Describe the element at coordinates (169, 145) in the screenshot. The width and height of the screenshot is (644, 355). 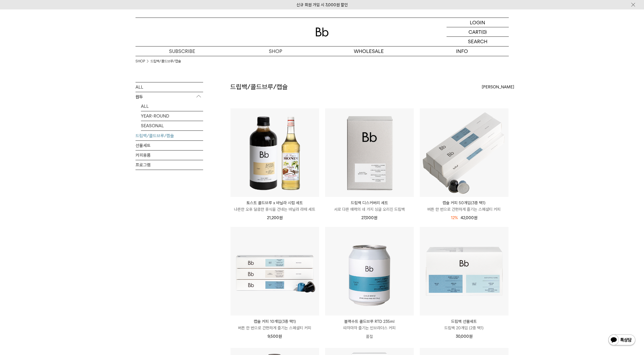
I see `a: 선물세트` at that location.